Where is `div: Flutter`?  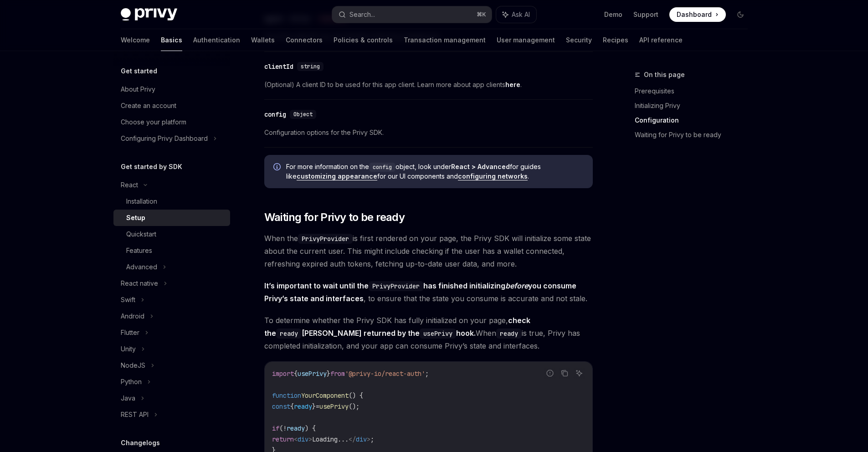
div: Flutter is located at coordinates (130, 332).